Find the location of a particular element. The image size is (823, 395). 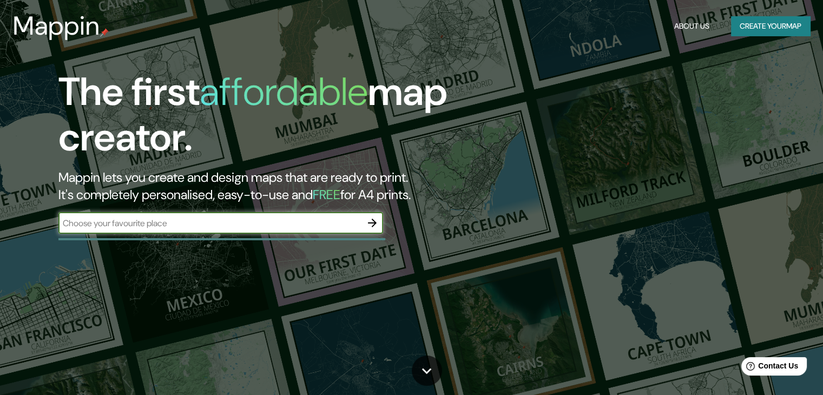

input: Choose your favourite place is located at coordinates (210, 223).